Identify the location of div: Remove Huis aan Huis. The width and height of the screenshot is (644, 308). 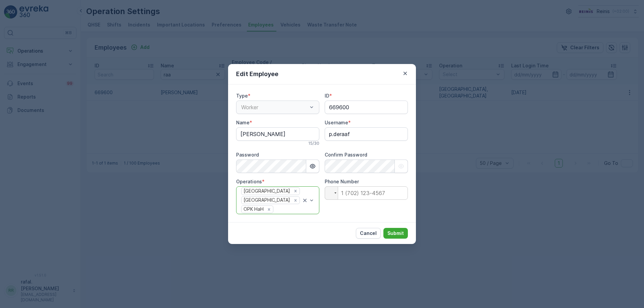
(295, 200).